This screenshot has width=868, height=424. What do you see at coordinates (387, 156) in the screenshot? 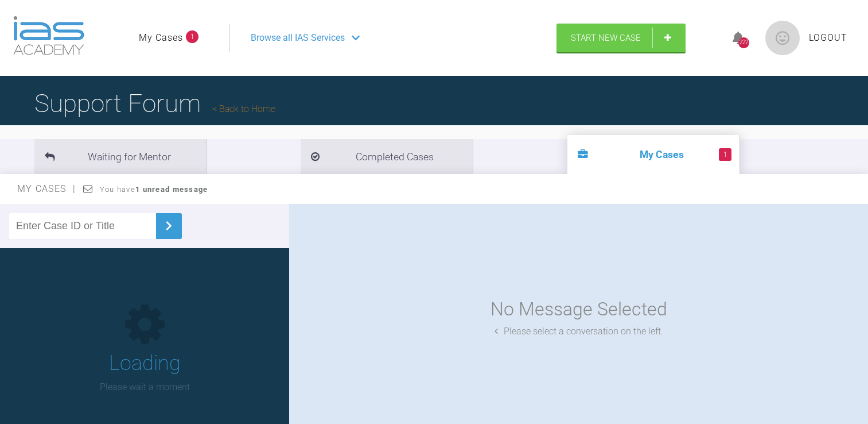
I see `li: Completed Cases` at bounding box center [387, 156].